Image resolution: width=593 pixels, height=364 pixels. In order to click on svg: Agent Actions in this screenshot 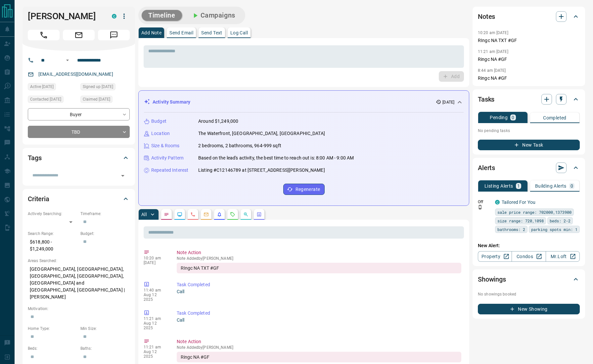, I will do `click(259, 214)`.